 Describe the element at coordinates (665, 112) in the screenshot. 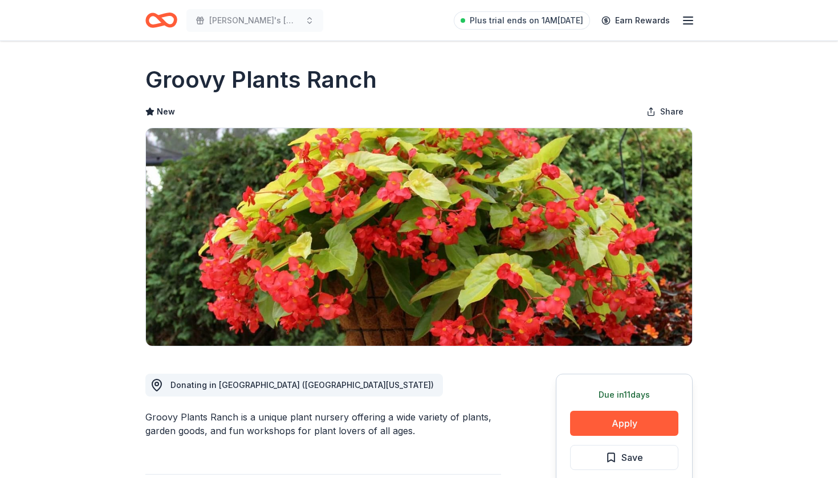

I see `button: Share` at that location.